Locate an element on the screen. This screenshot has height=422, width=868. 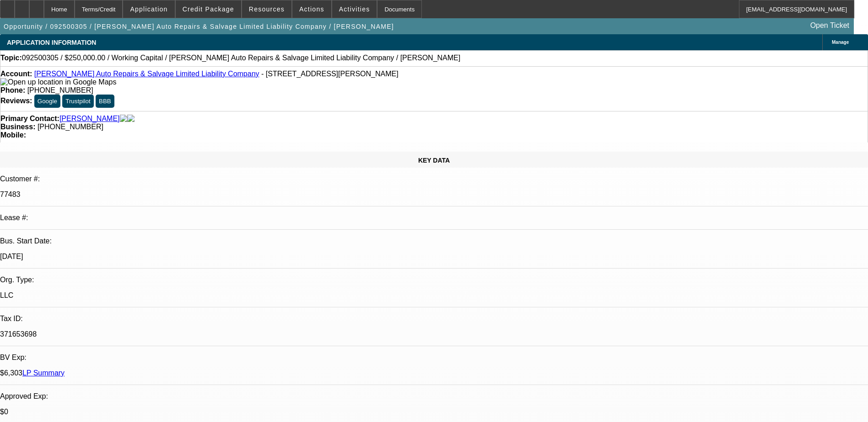
img: Open up location in Google Maps is located at coordinates (58, 83).